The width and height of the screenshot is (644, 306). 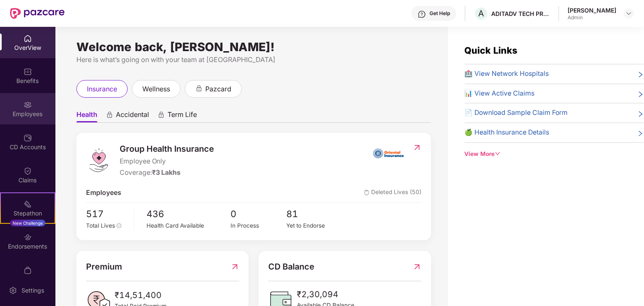 I want to click on span: Employees, so click(x=104, y=193).